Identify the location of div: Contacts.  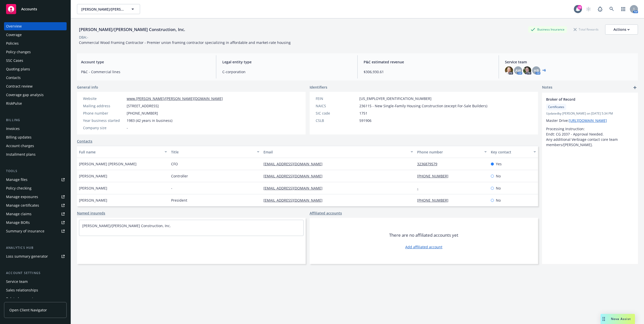
(13, 78).